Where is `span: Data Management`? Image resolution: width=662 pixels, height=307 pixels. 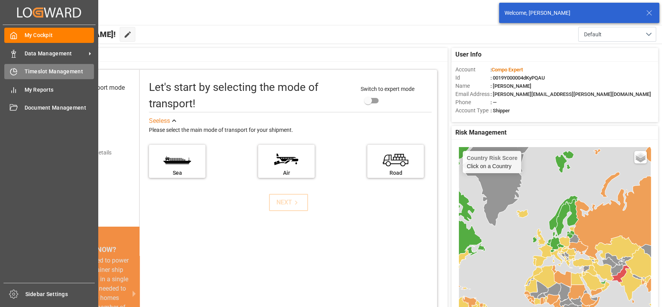 span: Data Management is located at coordinates (55, 53).